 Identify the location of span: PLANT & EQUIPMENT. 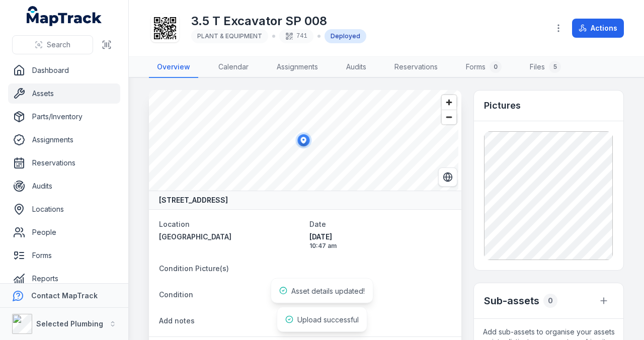
(229, 36).